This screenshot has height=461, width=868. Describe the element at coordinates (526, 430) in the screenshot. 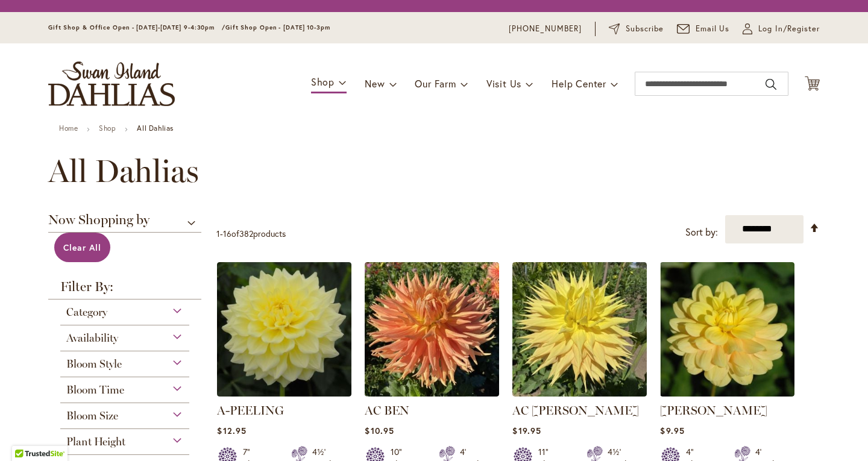

I see `span: $19.95` at that location.